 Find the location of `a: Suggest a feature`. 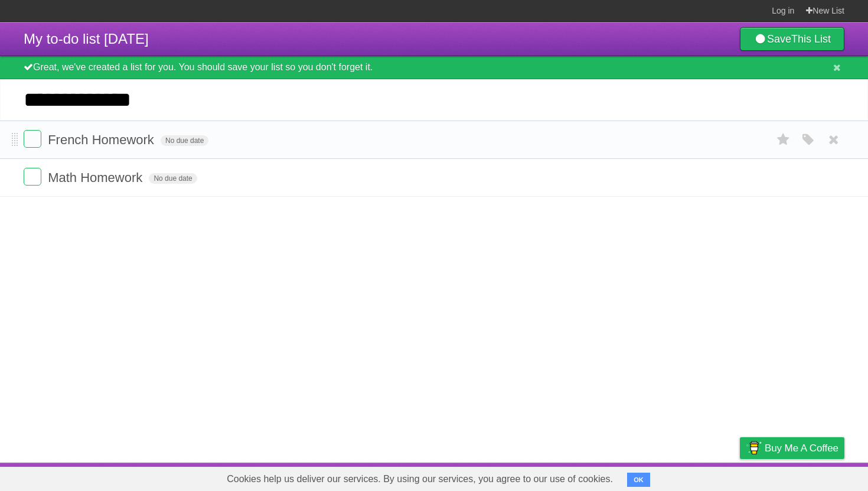

a: Suggest a feature is located at coordinates (807, 476).